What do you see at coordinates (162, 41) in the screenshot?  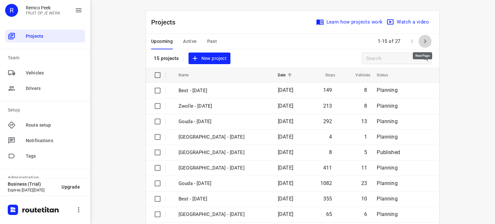 I see `span: Upcoming` at bounding box center [162, 41].